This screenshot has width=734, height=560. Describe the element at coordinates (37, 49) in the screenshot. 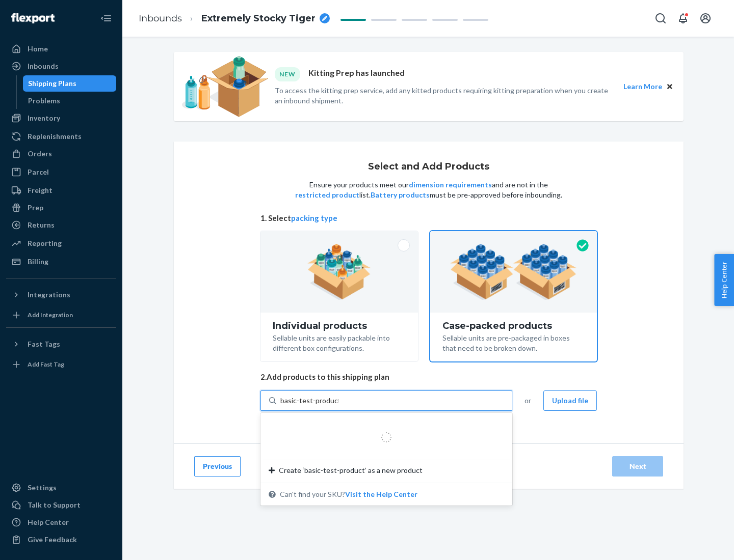

I see `div: Home` at that location.